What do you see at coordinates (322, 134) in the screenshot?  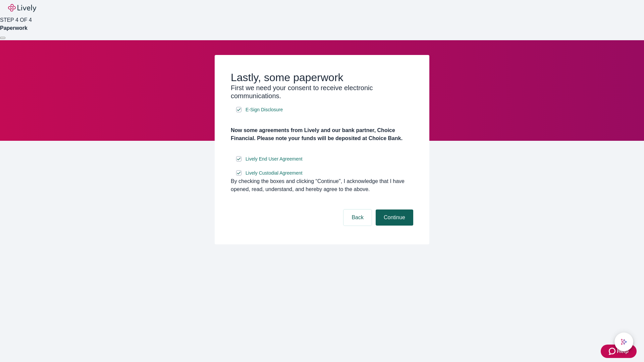 I see `h4: Now some agreements from Lively and our bank partner, Choice Financial. Please note your funds wi...` at bounding box center [322, 134].